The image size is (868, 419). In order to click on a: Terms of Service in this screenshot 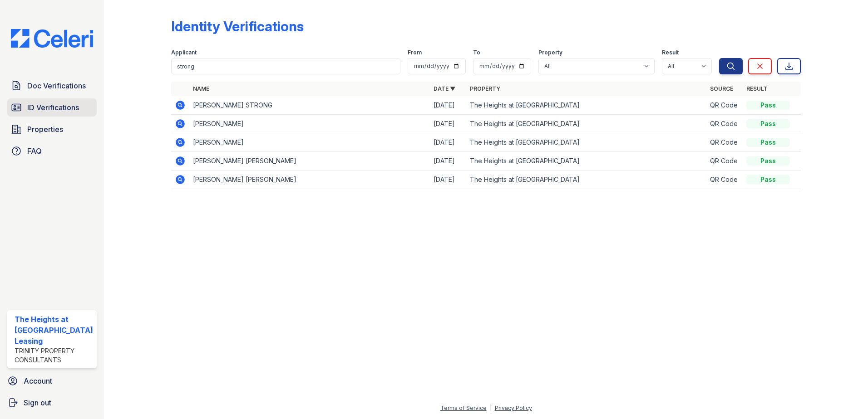, I will do `click(464, 408)`.